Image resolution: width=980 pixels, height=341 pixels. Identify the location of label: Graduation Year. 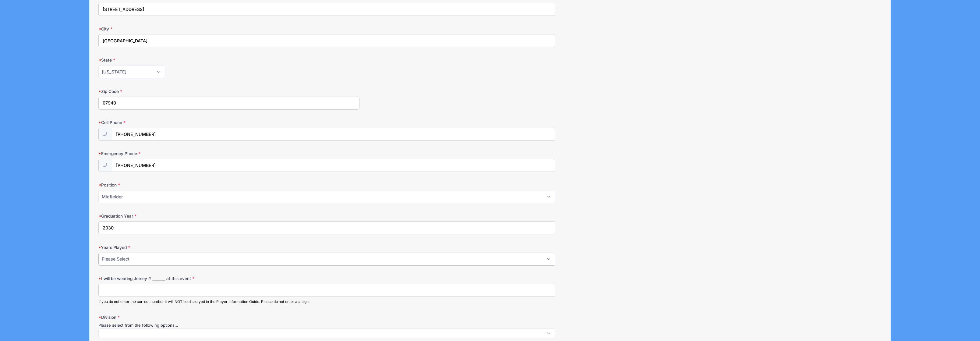
(229, 216).